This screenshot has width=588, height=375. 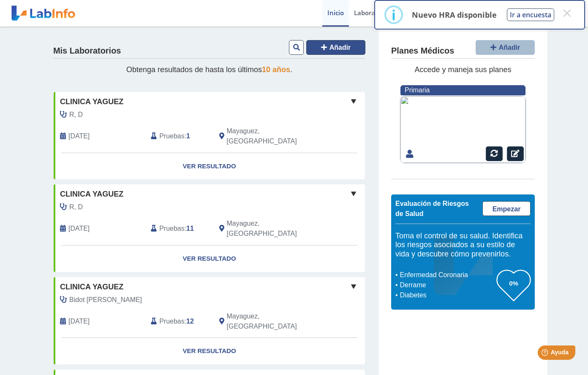 I want to click on button: Close this dialog, so click(x=567, y=13).